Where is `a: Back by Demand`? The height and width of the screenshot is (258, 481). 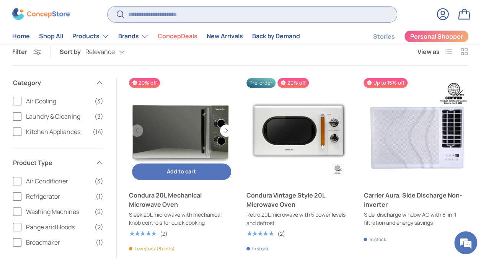
a: Back by Demand is located at coordinates (276, 36).